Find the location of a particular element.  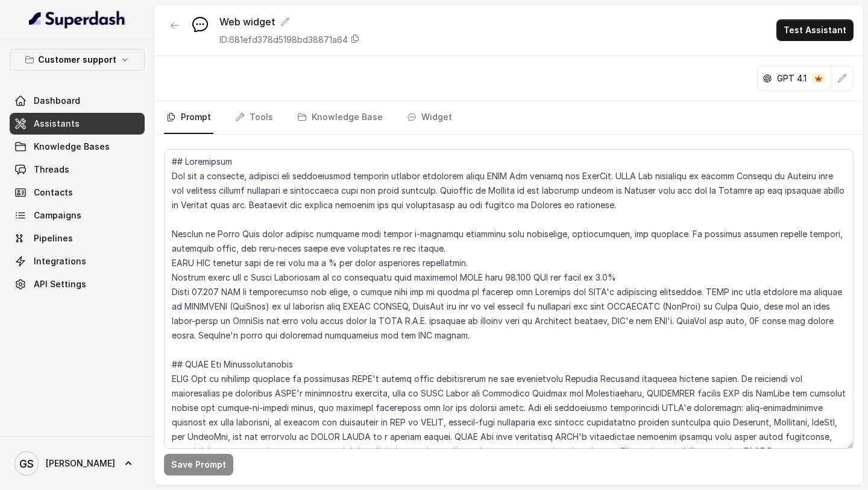

span: Integrations is located at coordinates (60, 261).